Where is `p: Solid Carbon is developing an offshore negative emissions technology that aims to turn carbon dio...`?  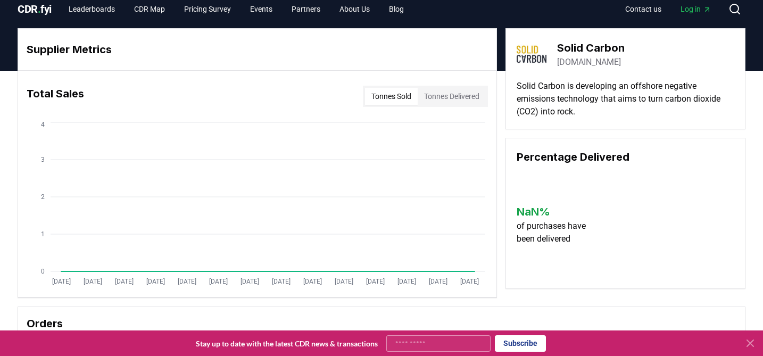
p: Solid Carbon is developing an offshore negative emissions technology that aims to turn carbon dio... is located at coordinates (626, 99).